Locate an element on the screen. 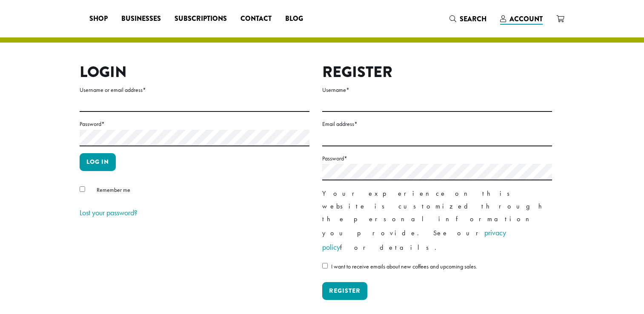  button: Log in is located at coordinates (97, 162).